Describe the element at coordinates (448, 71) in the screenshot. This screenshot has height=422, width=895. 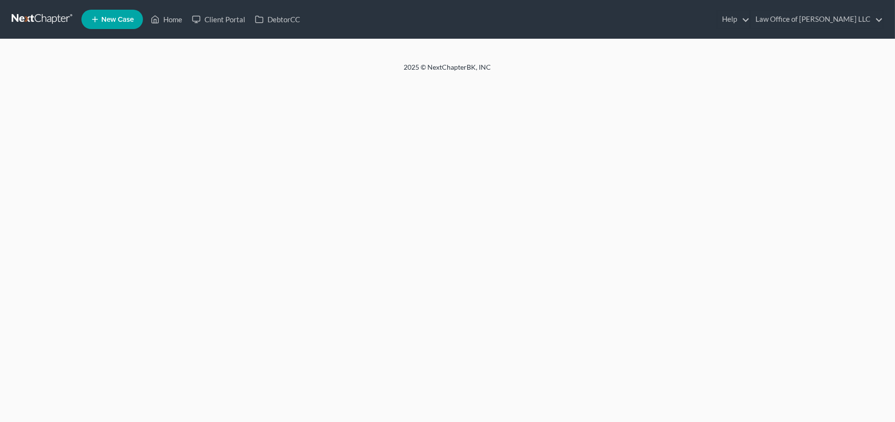
I see `div: 2025 © NextChapterBK, INC` at that location.